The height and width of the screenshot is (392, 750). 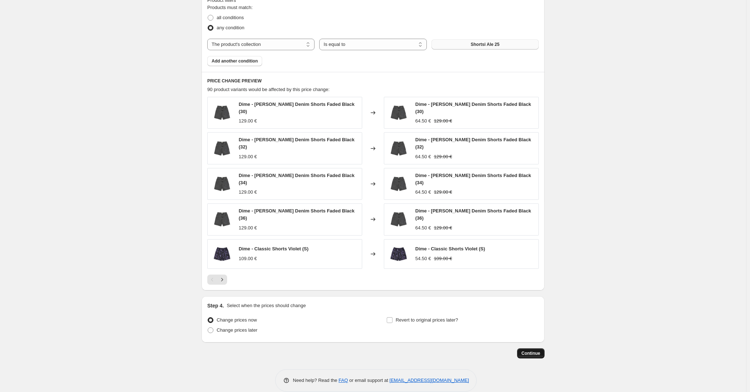 What do you see at coordinates (266, 306) in the screenshot?
I see `p: Select when the prices should change` at bounding box center [266, 306].